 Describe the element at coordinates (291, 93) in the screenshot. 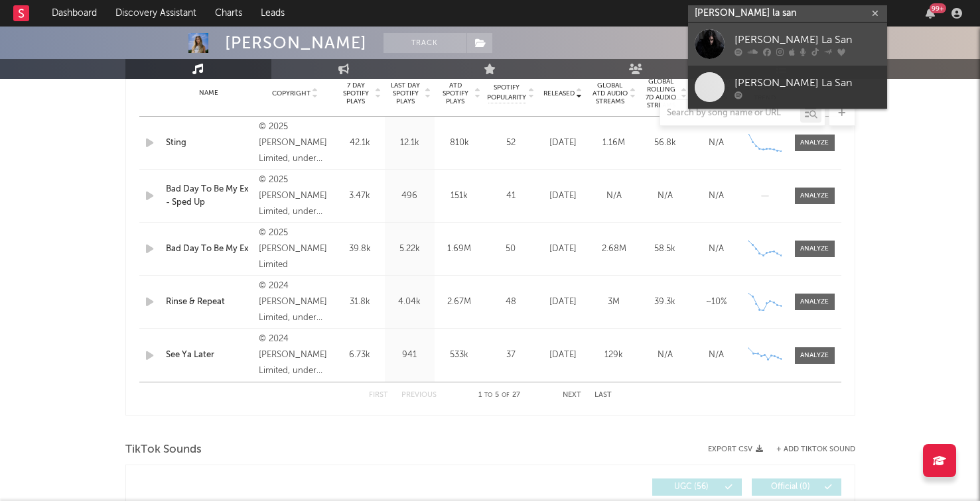

I see `span: Copyright` at that location.